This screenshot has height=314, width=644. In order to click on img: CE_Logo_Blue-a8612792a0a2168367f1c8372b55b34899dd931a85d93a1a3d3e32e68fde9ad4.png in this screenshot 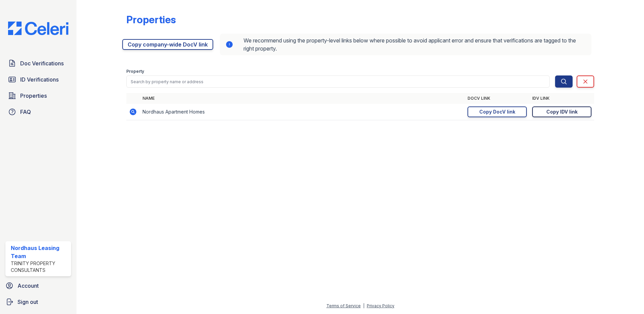, I will do `click(38, 28)`.